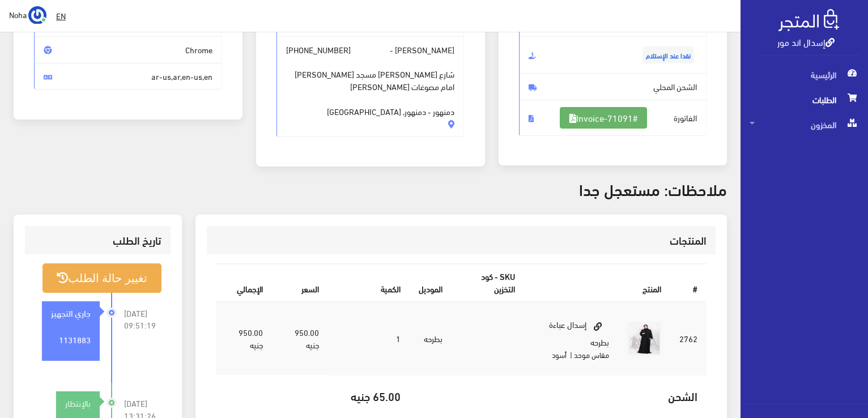  I want to click on button: تغيير حالة الطلب, so click(102, 278).